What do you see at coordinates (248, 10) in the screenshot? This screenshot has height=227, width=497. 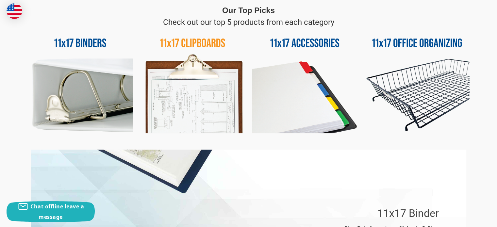 I see `p: Our Top Picks` at bounding box center [248, 10].